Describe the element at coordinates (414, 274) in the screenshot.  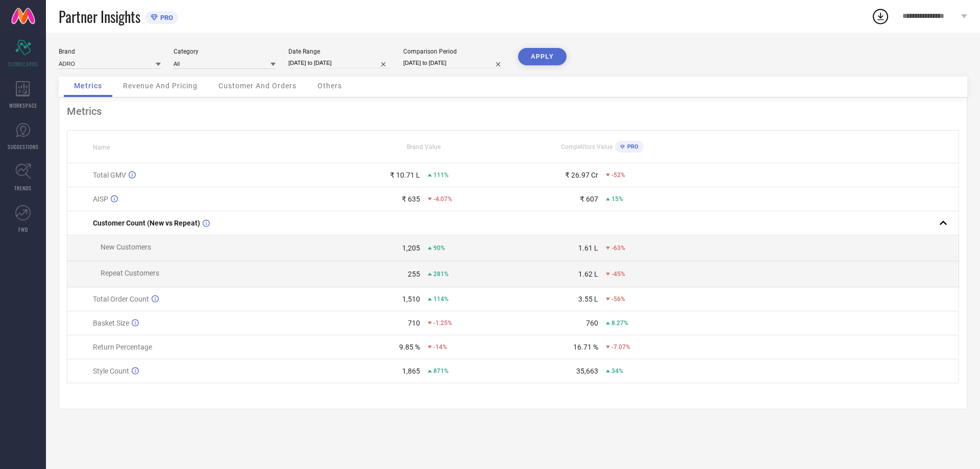
I see `div: 255` at that location.